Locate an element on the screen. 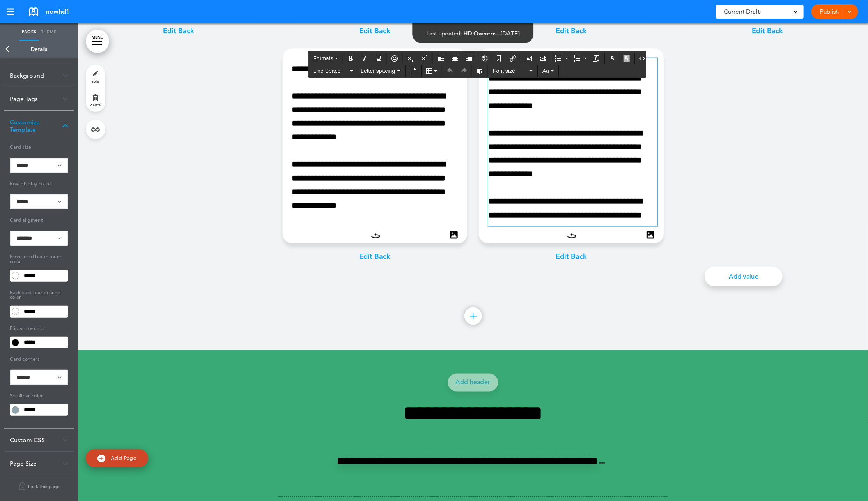 The width and height of the screenshot is (868, 501). div: Page Size is located at coordinates (39, 464).